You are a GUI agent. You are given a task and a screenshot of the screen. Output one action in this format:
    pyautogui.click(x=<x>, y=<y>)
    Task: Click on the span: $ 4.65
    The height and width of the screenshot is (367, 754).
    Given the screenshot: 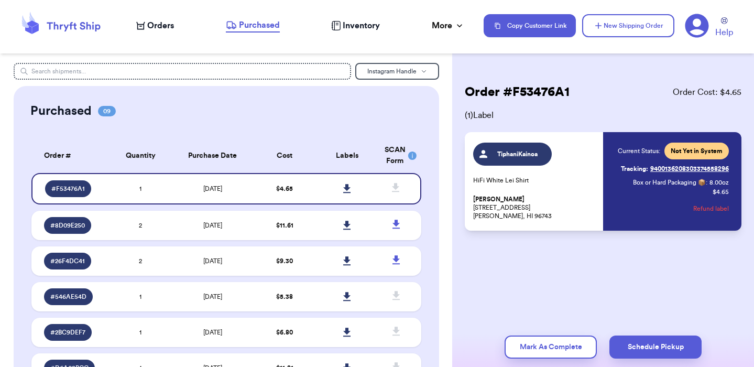 What is the action you would take?
    pyautogui.click(x=284, y=189)
    